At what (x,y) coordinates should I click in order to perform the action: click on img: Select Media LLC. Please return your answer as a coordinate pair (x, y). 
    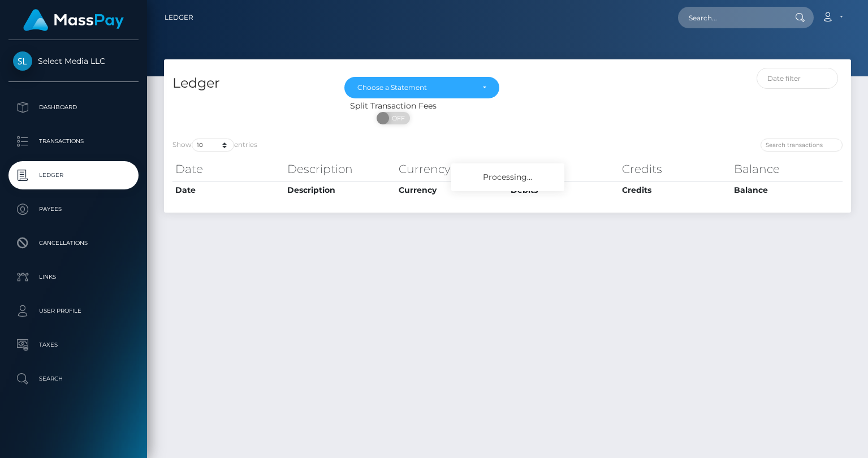
    Looking at the image, I should click on (23, 61).